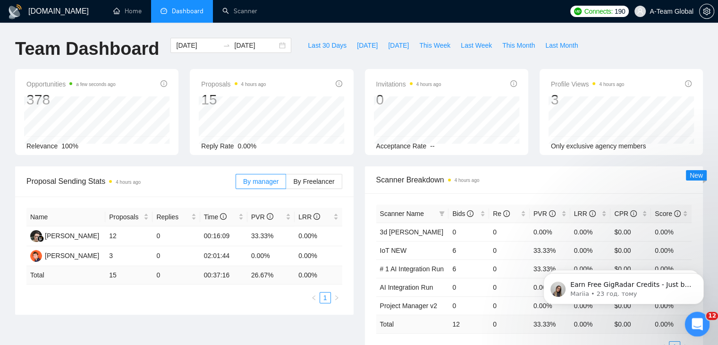  Describe the element at coordinates (129, 217) in the screenshot. I see `th: Proposals` at that location.